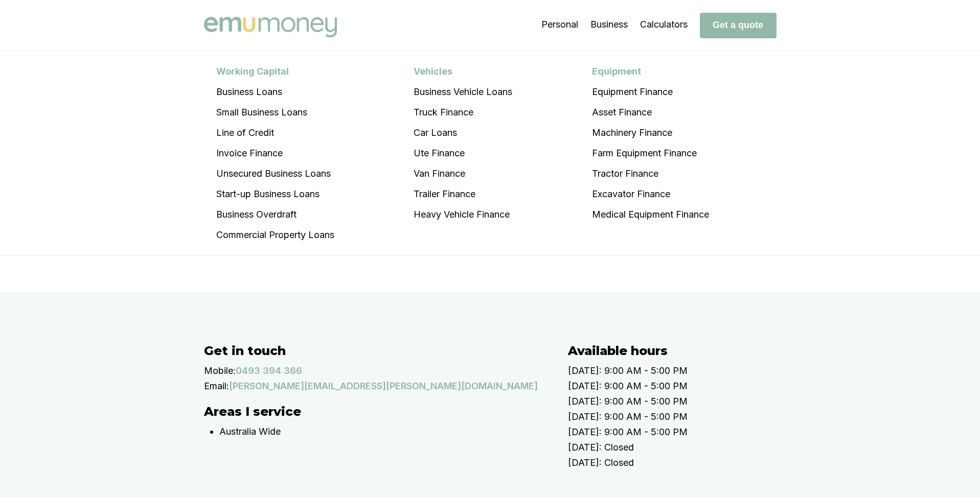  What do you see at coordinates (462, 133) in the screenshot?
I see `li: Car Loans` at bounding box center [462, 133].